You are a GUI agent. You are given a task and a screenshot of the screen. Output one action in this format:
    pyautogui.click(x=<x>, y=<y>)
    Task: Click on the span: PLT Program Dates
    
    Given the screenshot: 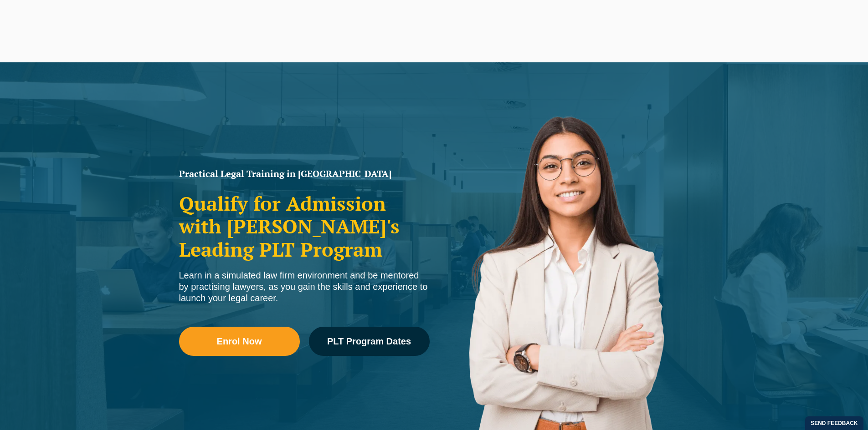 What is the action you would take?
    pyautogui.click(x=369, y=341)
    